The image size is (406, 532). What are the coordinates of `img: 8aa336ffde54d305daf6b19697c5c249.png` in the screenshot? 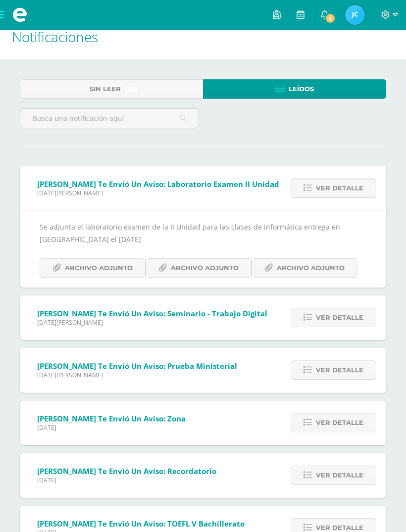 It's located at (355, 15).